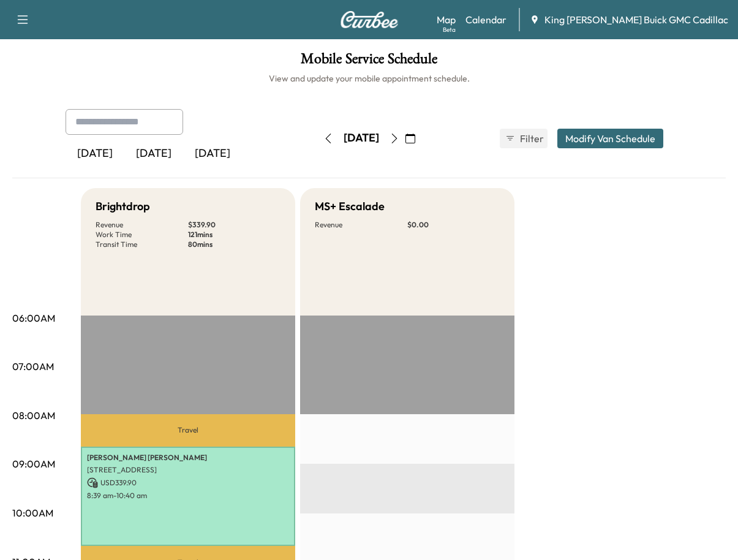 Image resolution: width=738 pixels, height=560 pixels. Describe the element at coordinates (524, 138) in the screenshot. I see `button: Filter` at that location.